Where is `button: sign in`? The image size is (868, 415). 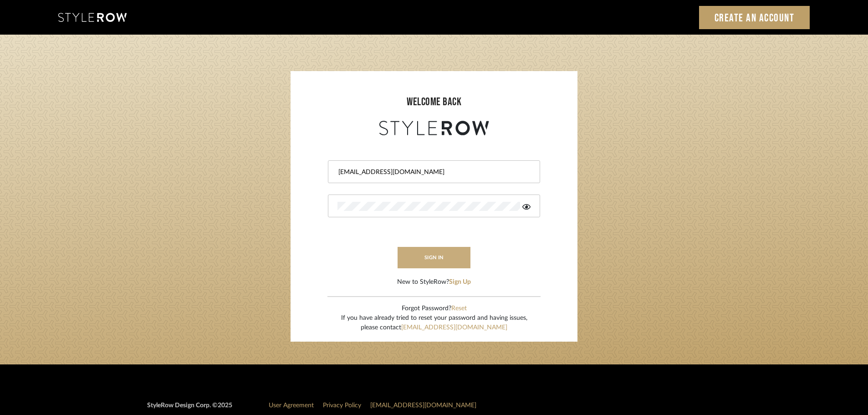
button: sign in is located at coordinates (434, 257).